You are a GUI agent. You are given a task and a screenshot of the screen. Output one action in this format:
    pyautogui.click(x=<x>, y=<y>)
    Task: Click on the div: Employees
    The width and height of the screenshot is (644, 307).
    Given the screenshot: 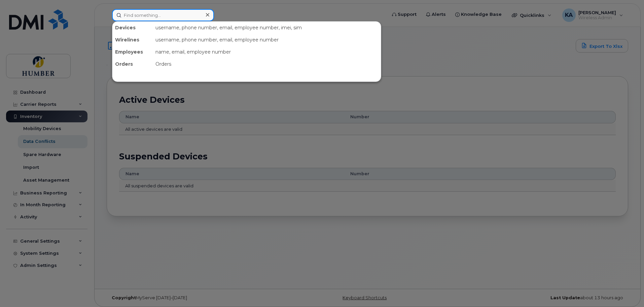 What is the action you would take?
    pyautogui.click(x=133, y=52)
    